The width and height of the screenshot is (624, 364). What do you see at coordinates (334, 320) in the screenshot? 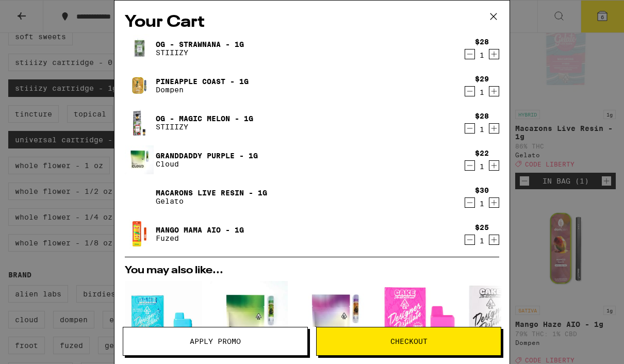
I see `img: Cloud - Runtz - 1g` at bounding box center [334, 320].